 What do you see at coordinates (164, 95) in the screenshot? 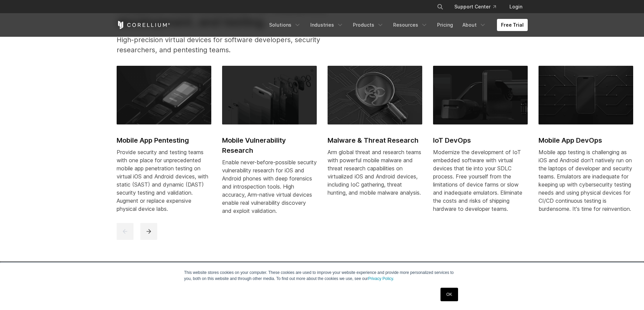
I see `img: Mobile App Pentesting` at bounding box center [164, 95].